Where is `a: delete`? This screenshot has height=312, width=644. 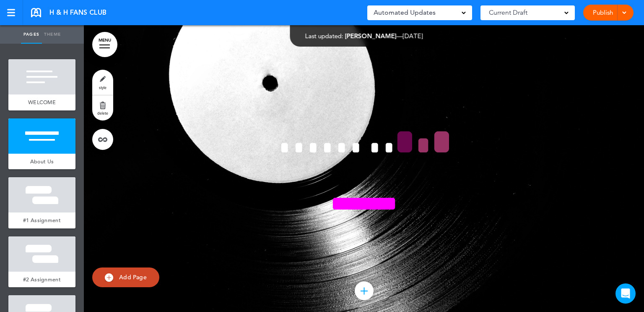 a: delete is located at coordinates (103, 108).